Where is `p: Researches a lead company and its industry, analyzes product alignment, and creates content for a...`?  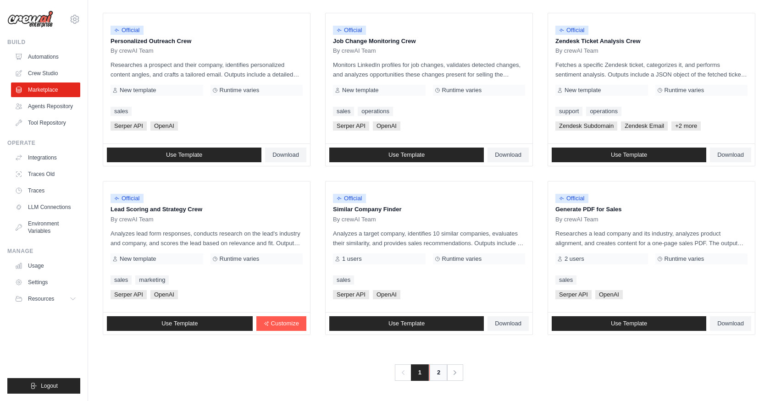
p: Researches a lead company and its industry, analyzes product alignment, and creates content for a... is located at coordinates (651, 238).